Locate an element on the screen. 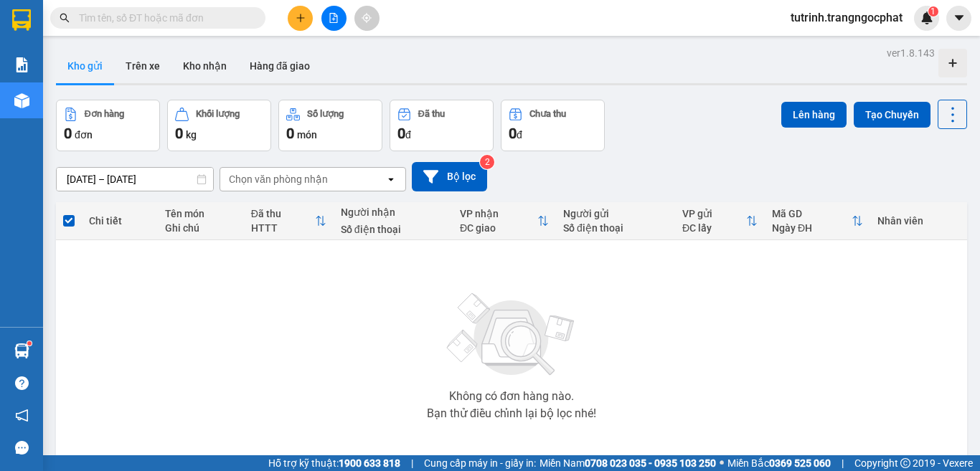 The image size is (980, 471). span: copyright is located at coordinates (905, 463).